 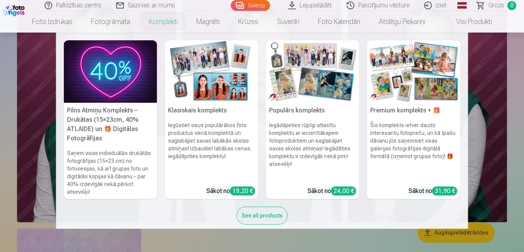 I want to click on div: 19,20 €, so click(x=242, y=191).